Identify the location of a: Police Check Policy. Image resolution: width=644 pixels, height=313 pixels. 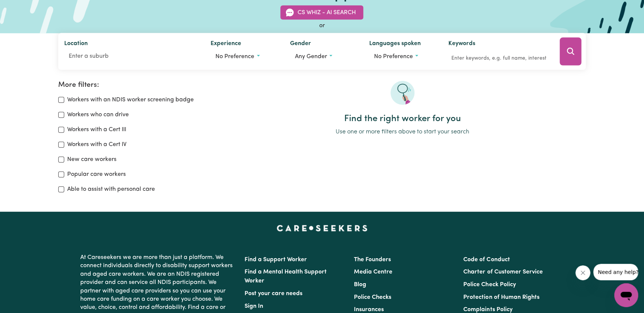
(489, 285).